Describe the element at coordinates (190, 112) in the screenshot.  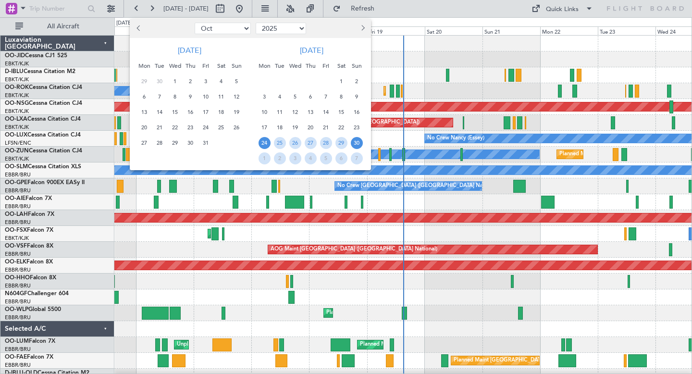
I see `span: 16` at that location.